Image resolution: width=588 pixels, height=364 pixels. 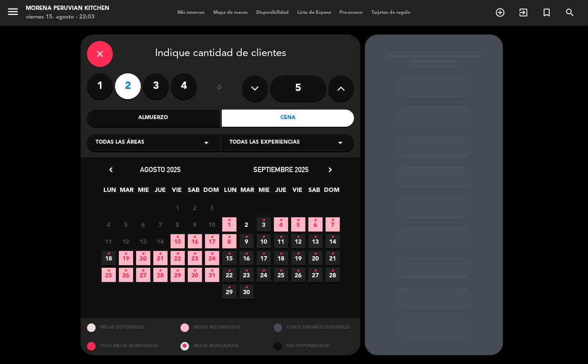 I want to click on span: 12, so click(x=298, y=241).